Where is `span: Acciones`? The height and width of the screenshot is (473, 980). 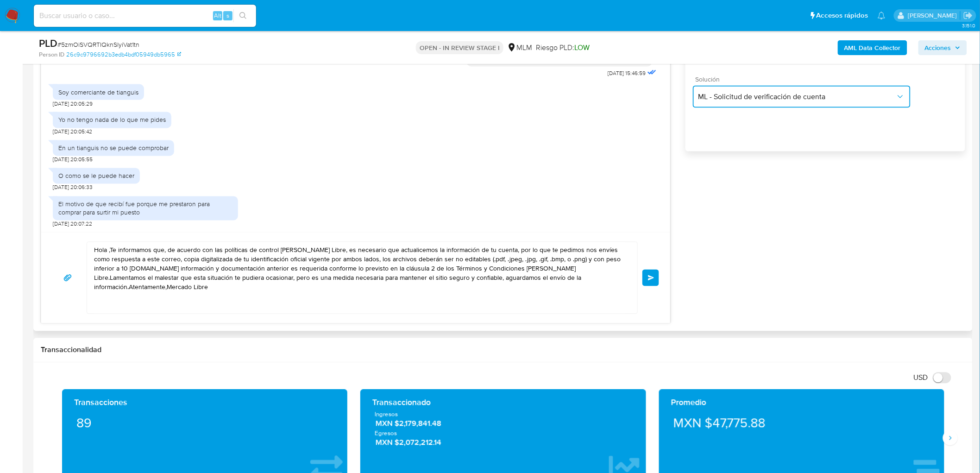
span: Acciones is located at coordinates (938, 48).